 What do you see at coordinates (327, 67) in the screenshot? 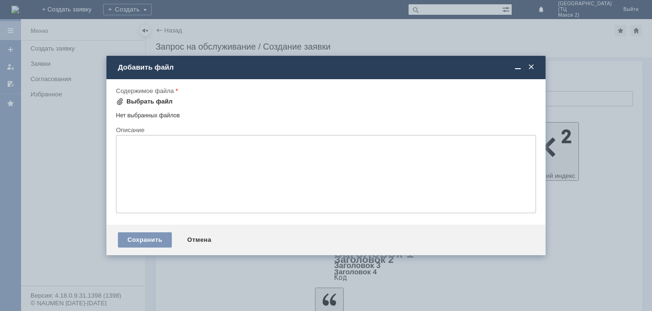
I see `div: Добавить файл` at bounding box center [327, 67].